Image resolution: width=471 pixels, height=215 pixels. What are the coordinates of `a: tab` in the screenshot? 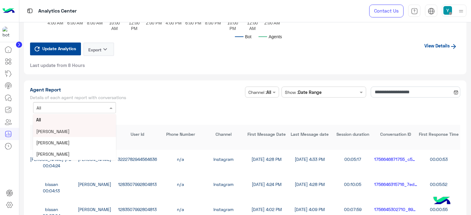 It's located at (414, 11).